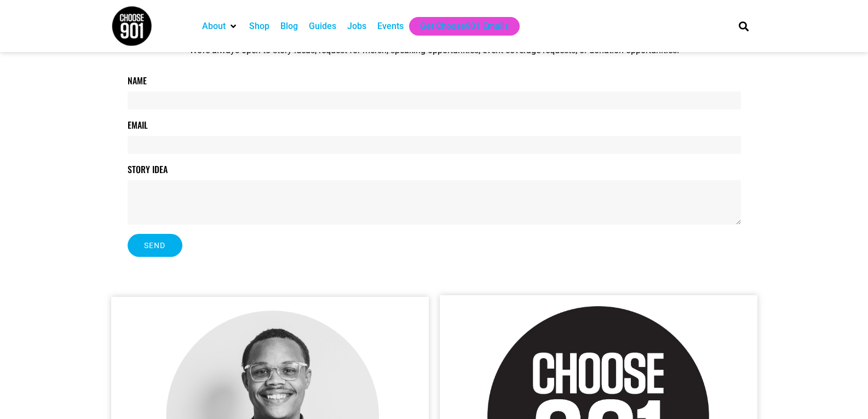 The image size is (868, 419). Describe the element at coordinates (137, 82) in the screenshot. I see `label: Name` at that location.